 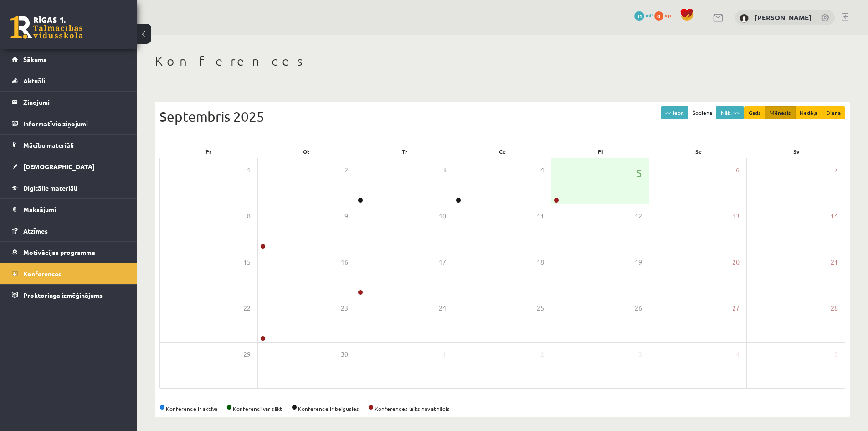 What do you see at coordinates (74, 123) in the screenshot?
I see `legend: Informatīvie ziņojumi` at bounding box center [74, 123].